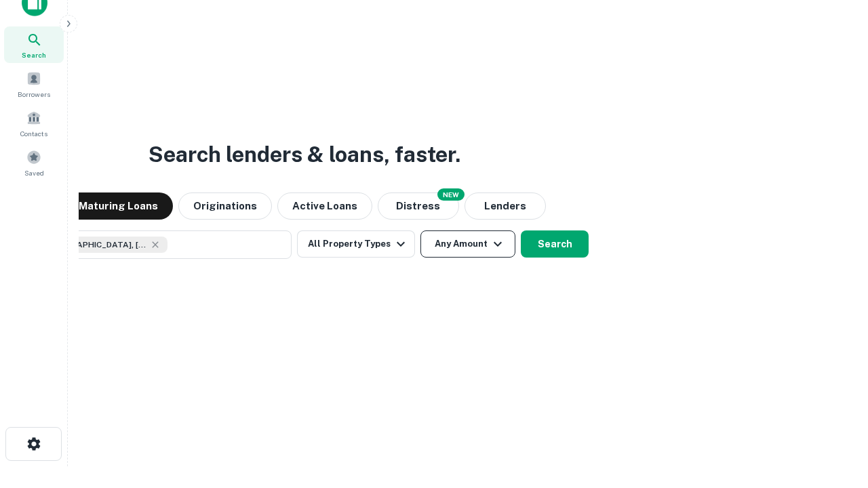 This screenshot has height=488, width=868. Describe the element at coordinates (34, 45) in the screenshot. I see `div: Search` at that location.